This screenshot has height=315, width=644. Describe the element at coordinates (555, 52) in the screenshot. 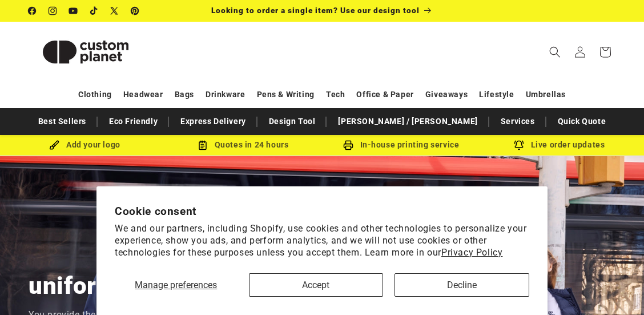

I see `summary: Search` at that location.